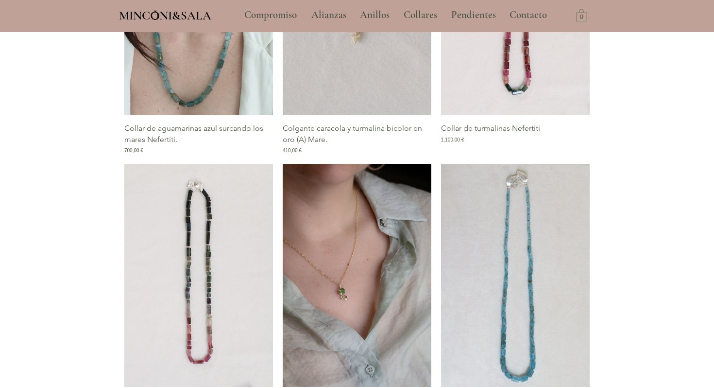 The image size is (714, 388). What do you see at coordinates (375, 15) in the screenshot?
I see `a: Anillos` at bounding box center [375, 15].